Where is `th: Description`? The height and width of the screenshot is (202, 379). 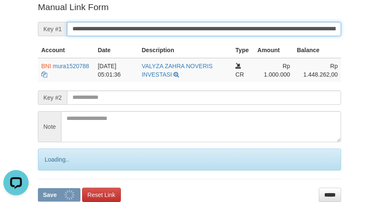 th: Description is located at coordinates (185, 50).